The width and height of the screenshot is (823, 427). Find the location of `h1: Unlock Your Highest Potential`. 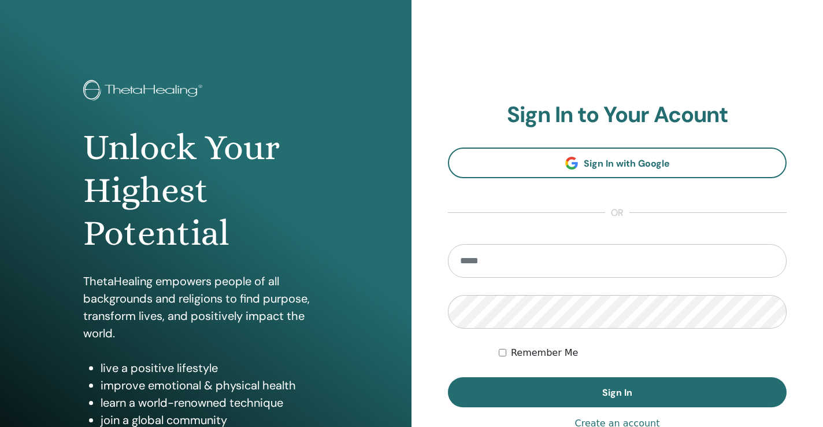

h1: Unlock Your Highest Potential is located at coordinates (206, 190).